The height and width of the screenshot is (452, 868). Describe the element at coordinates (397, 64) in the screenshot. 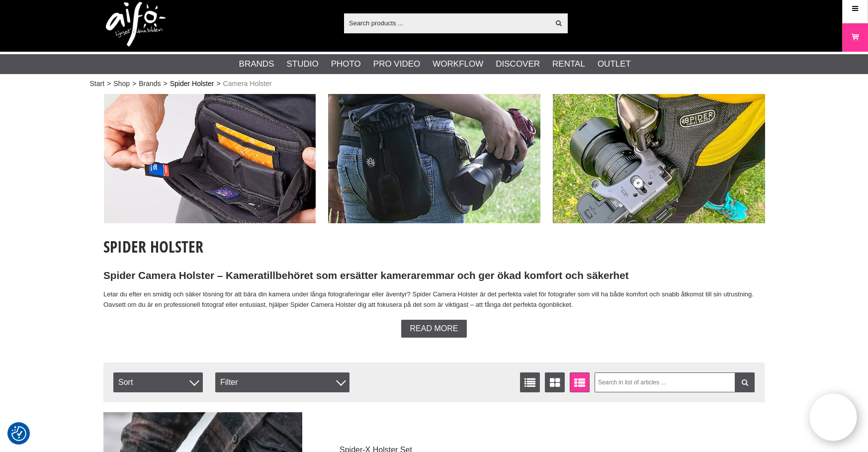

I see `a: Pro Video` at that location.